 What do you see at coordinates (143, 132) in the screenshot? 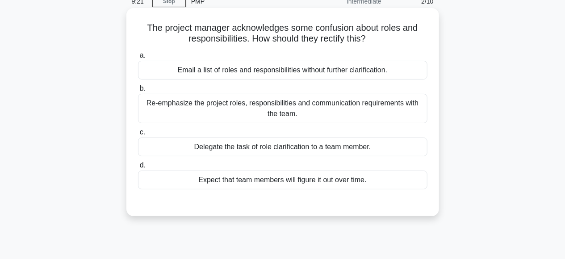
I see `span: c.` at bounding box center [143, 132].